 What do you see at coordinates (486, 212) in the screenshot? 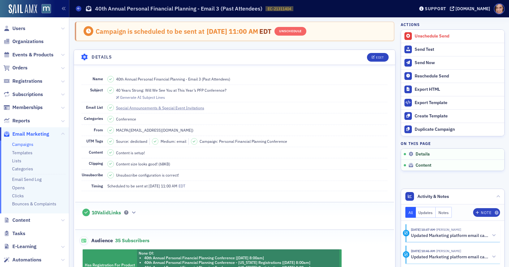
I see `button: Note` at bounding box center [486, 212].